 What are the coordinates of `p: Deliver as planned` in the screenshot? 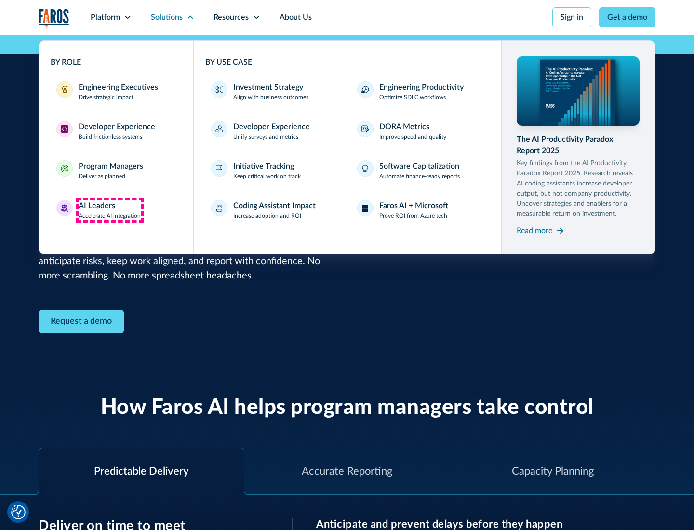 It's located at (102, 176).